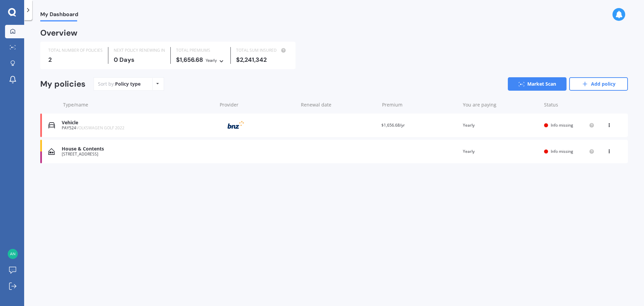 The width and height of the screenshot is (644, 306). Describe the element at coordinates (13, 254) in the screenshot. I see `img: 11867dfaecf60290d7b2c7bc7e47019b` at that location.